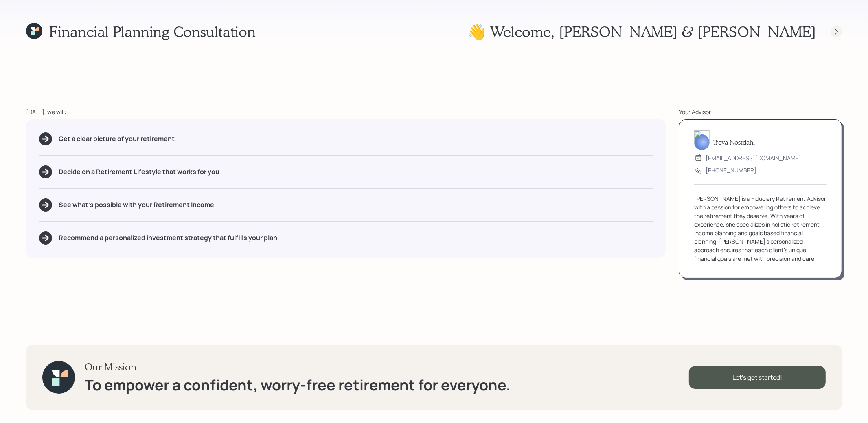 This screenshot has width=868, height=423. I want to click on h5: Get a clear picture of your retirement, so click(116, 138).